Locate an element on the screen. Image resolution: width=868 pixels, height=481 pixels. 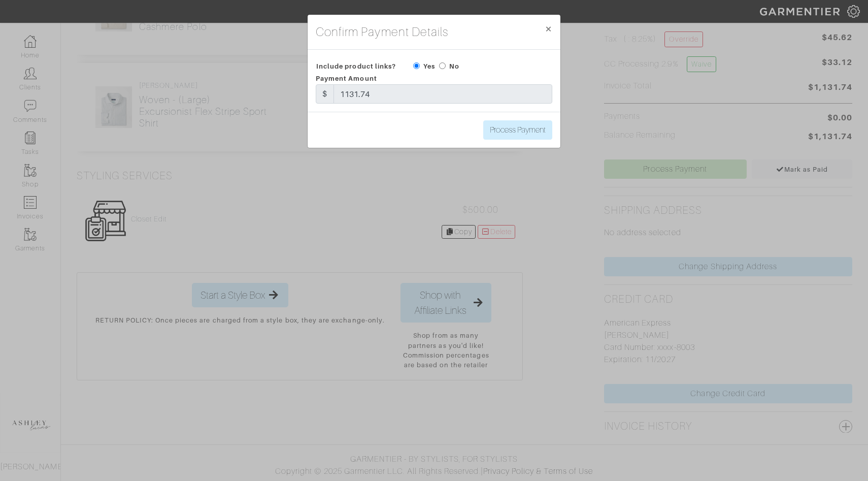
label: Yes is located at coordinates (429, 66).